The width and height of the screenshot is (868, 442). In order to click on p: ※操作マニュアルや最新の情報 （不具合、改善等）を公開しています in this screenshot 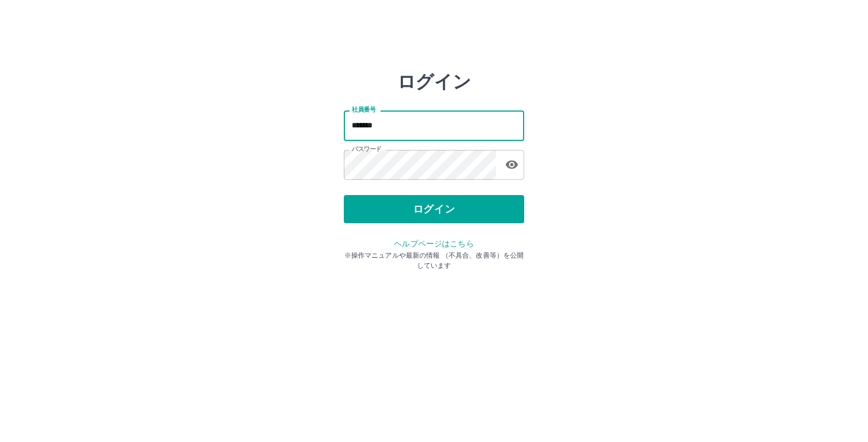, I will do `click(434, 261)`.